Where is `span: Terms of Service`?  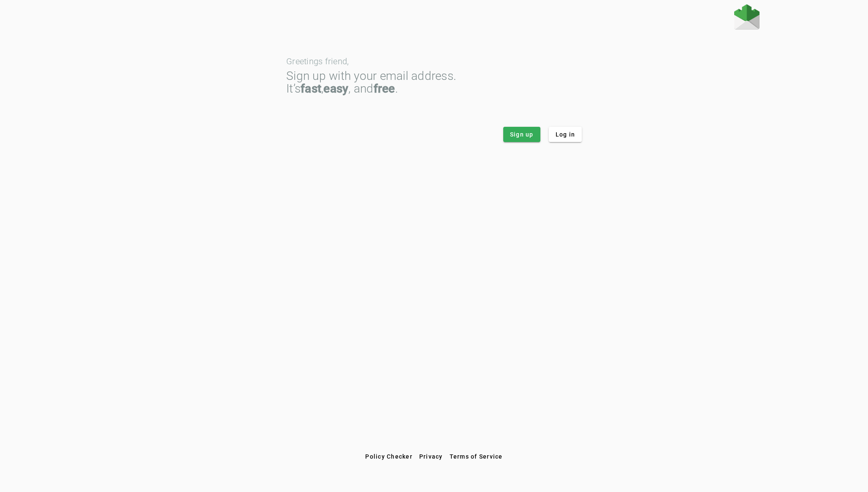 span: Terms of Service is located at coordinates (476, 457).